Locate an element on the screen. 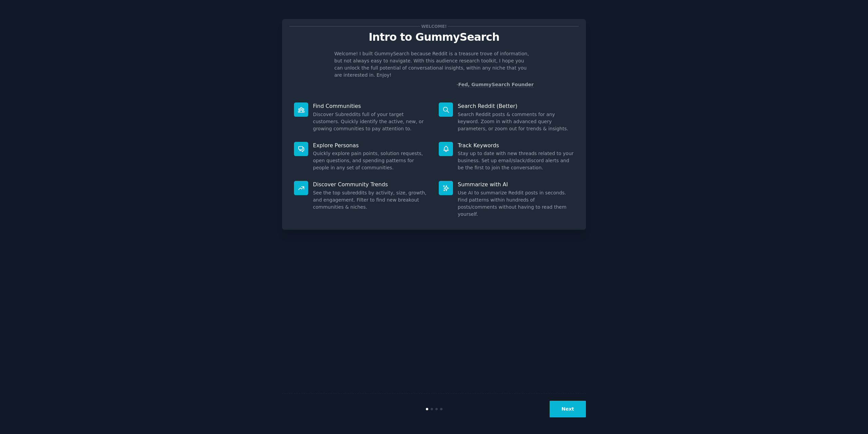 The image size is (868, 434). dd: Quickly explore pain points, solution requests, open questions, and spending patterns for people ... is located at coordinates (371, 161).